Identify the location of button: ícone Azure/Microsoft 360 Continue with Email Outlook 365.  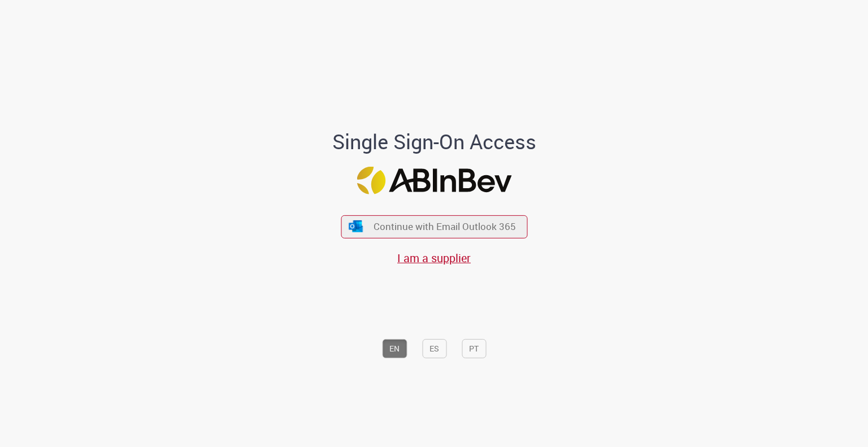
(434, 226).